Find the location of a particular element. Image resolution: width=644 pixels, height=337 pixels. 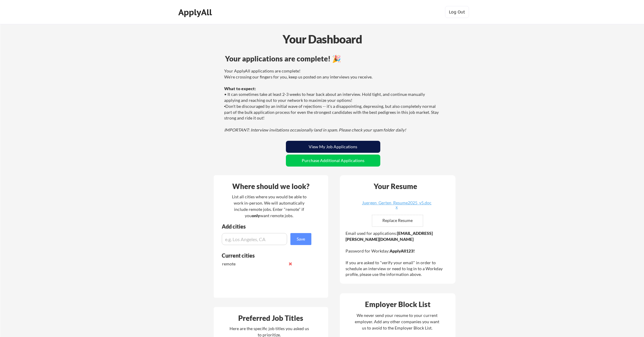

div: Add cities is located at coordinates (267, 227).